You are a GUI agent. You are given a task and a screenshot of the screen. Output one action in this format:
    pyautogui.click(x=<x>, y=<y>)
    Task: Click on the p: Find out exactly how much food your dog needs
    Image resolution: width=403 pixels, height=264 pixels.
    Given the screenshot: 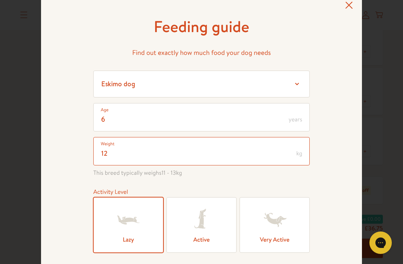 What is the action you would take?
    pyautogui.click(x=201, y=53)
    